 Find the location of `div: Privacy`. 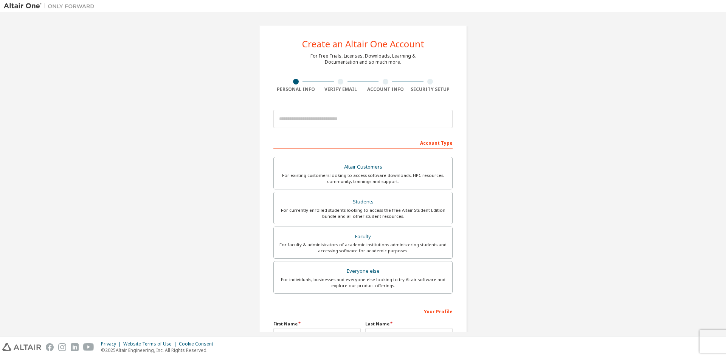

div: Privacy is located at coordinates (112, 344).